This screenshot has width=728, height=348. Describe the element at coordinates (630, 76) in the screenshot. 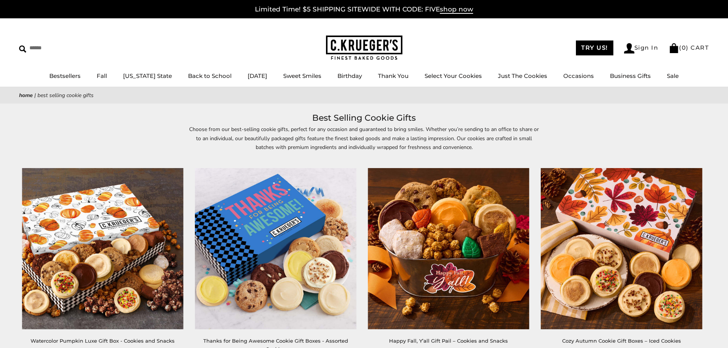

I see `a: Business Gifts` at that location.